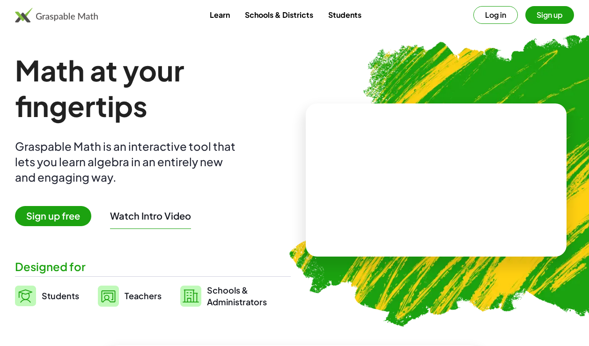 This screenshot has height=346, width=589. Describe the element at coordinates (549, 15) in the screenshot. I see `button: Sign up` at that location.